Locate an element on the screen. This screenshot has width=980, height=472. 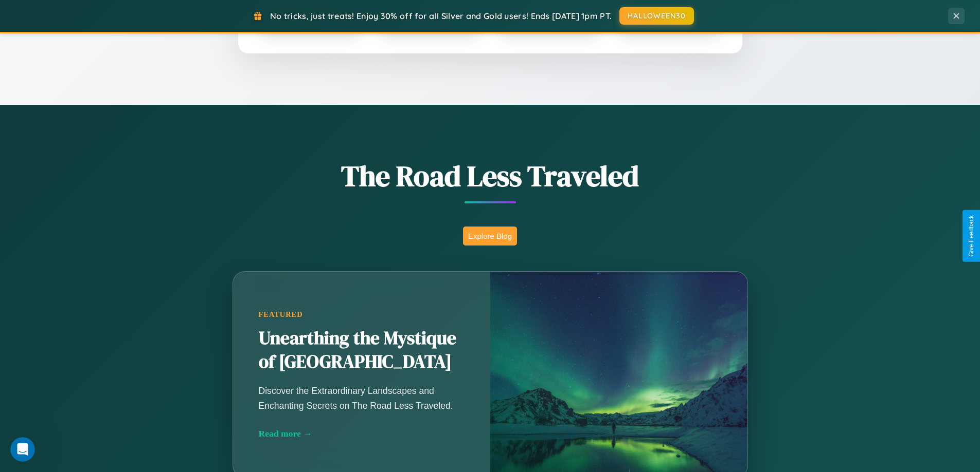
button: Explore Blog is located at coordinates (490, 236).